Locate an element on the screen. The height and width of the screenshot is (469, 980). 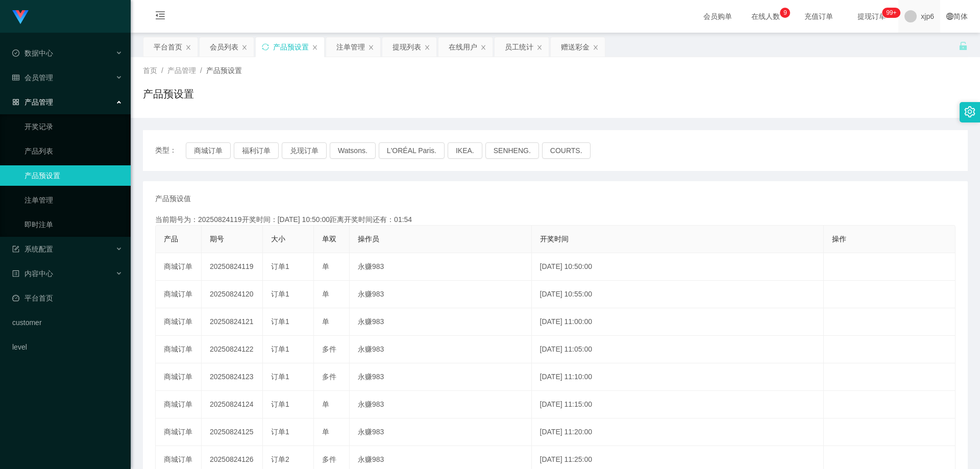
i: 图标: table is located at coordinates (16, 78).